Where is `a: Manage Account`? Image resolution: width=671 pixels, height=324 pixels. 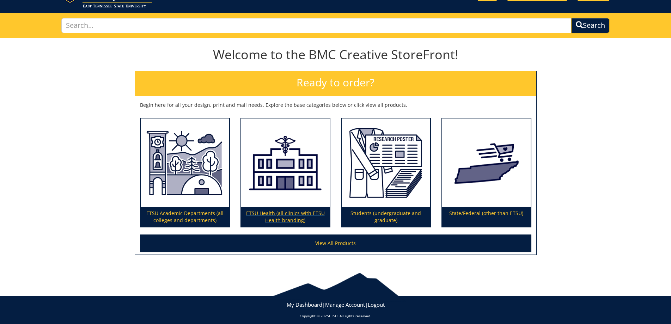
a: Manage Account is located at coordinates (345, 305).